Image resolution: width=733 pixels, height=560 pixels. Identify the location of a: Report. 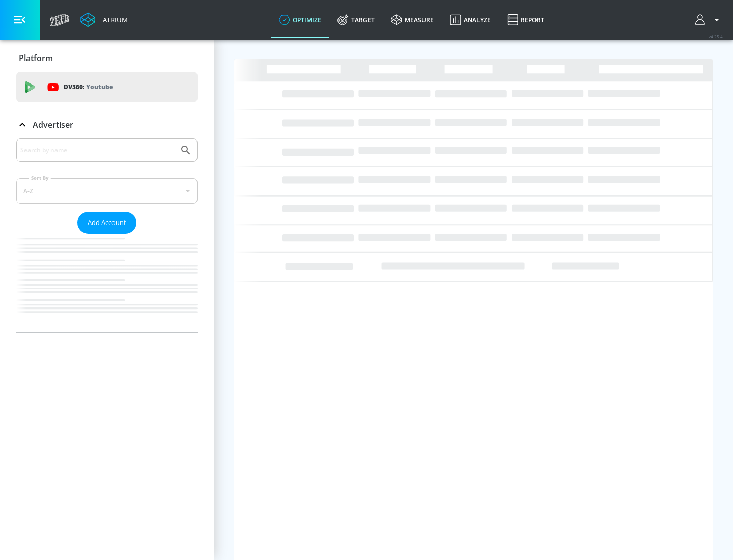
(525, 20).